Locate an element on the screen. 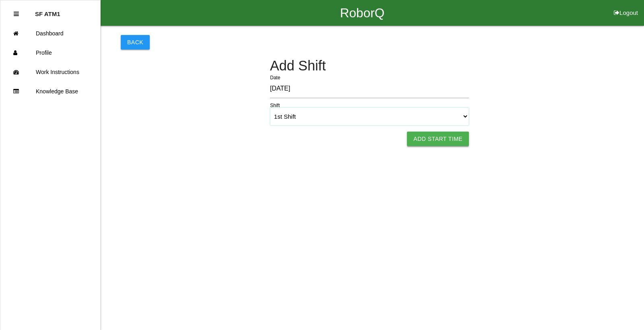 This screenshot has width=644, height=330. a: Knowledge Base is located at coordinates (50, 92).